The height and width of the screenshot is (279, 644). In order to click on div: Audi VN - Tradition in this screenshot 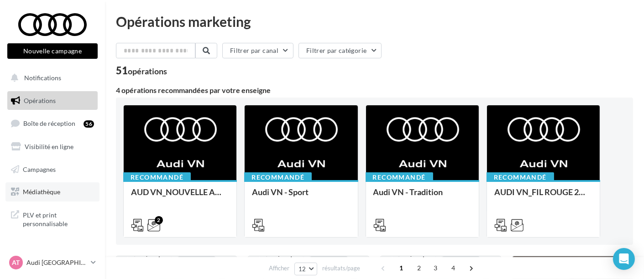, I will do `click(422, 196)`.